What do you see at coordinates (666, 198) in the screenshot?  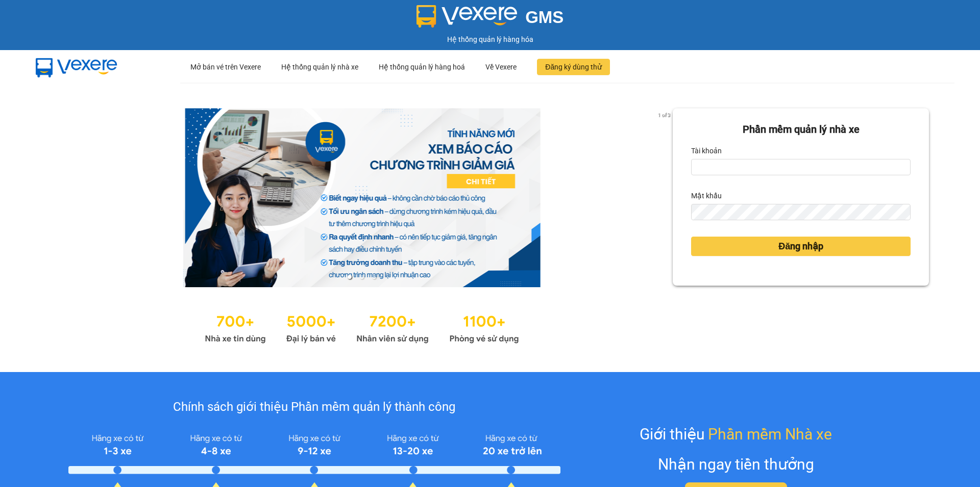 I see `button: next slide / item` at bounding box center [666, 198].